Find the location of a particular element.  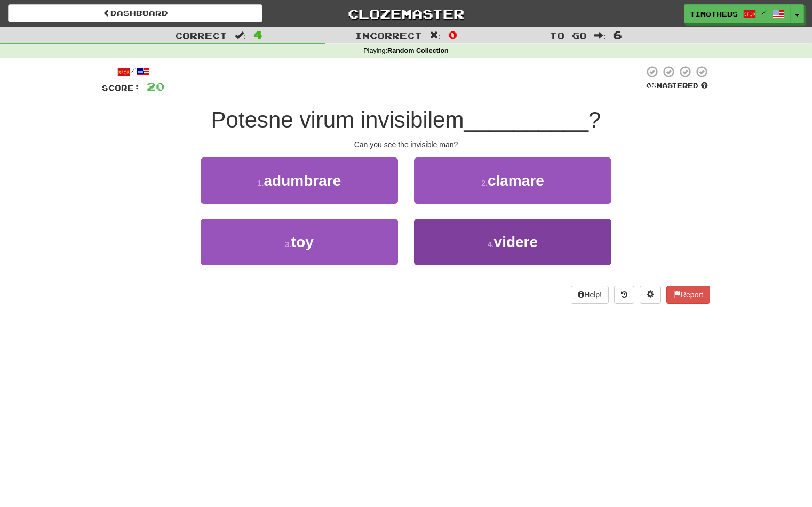

span: videre is located at coordinates (516, 242).